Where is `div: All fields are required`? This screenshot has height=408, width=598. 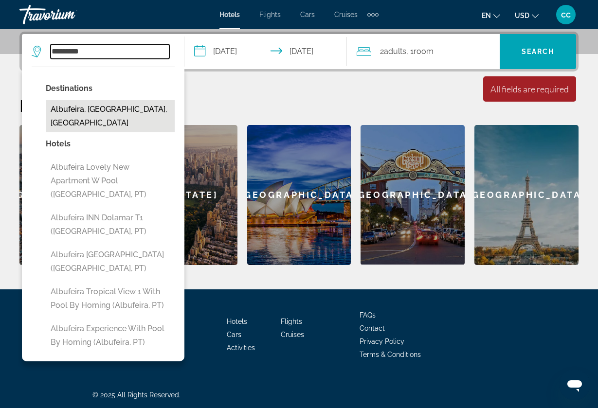 div: All fields are required is located at coordinates (529, 89).